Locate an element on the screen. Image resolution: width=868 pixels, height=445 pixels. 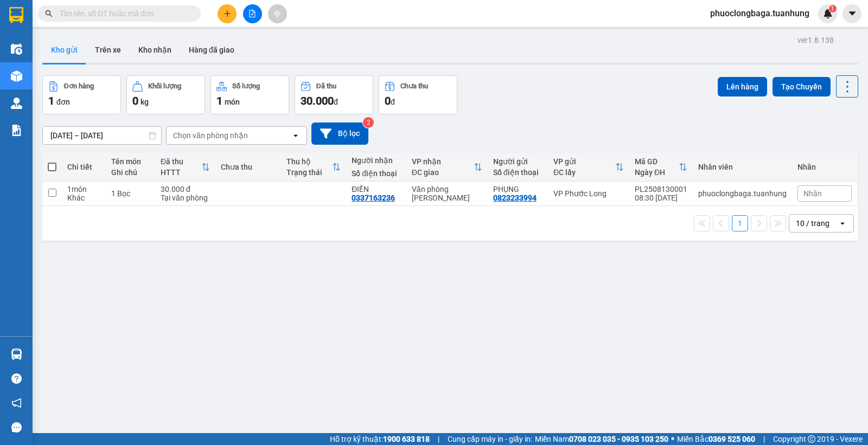
input: Tìm tên, số ĐT hoặc mã đơn is located at coordinates (124, 14).